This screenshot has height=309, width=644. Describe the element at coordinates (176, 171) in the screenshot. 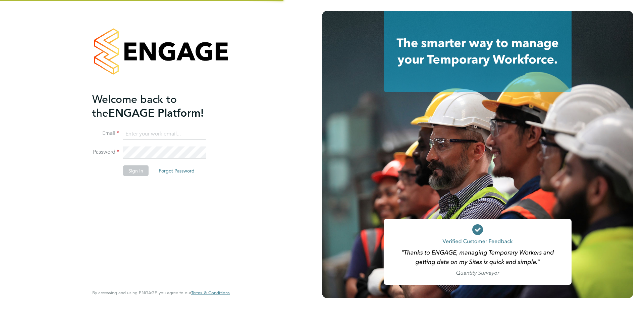

I see `button: Forgot Password` at that location.